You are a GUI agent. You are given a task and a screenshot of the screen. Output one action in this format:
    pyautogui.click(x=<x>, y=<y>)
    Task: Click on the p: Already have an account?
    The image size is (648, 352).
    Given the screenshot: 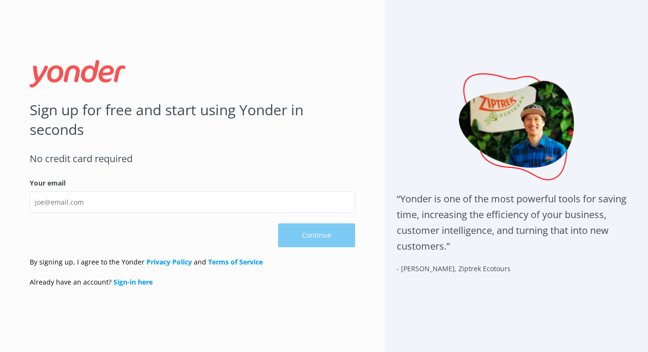 What is the action you would take?
    pyautogui.click(x=193, y=283)
    